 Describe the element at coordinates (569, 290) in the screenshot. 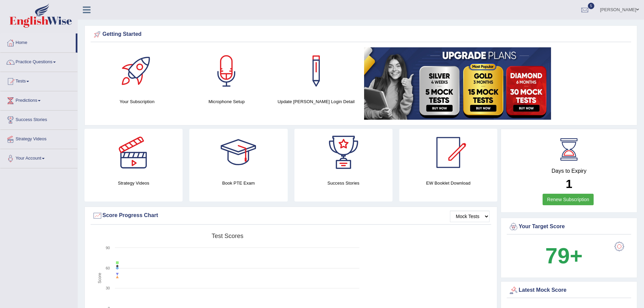

I see `div: Latest Mock Score` at that location.